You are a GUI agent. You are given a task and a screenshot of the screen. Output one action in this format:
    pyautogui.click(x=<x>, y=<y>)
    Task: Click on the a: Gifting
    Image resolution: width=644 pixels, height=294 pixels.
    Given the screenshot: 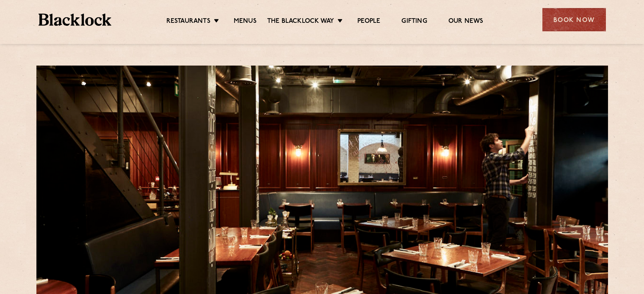 What is the action you would take?
    pyautogui.click(x=414, y=22)
    